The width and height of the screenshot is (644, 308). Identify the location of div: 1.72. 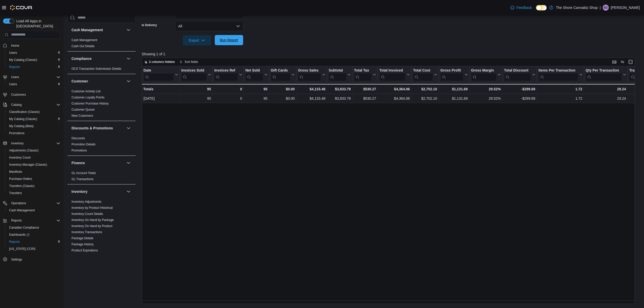
(560, 98).